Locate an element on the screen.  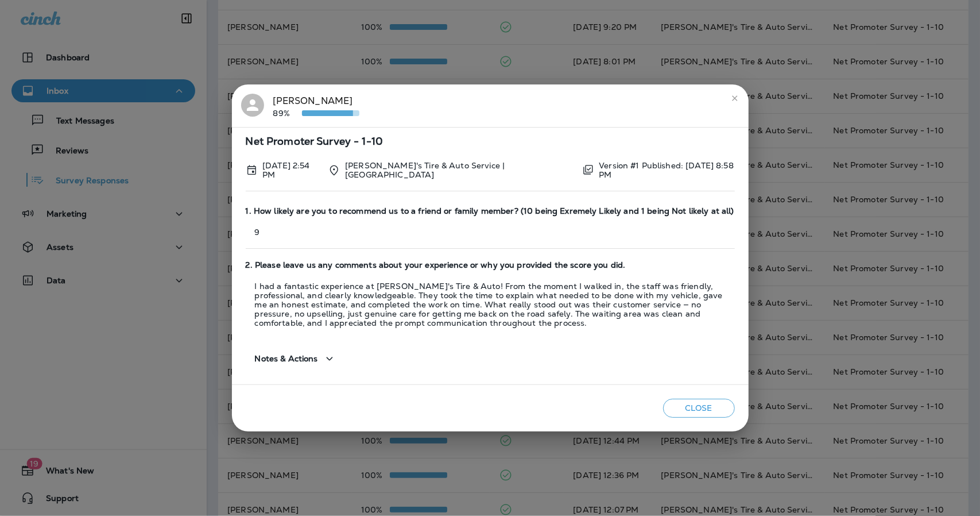
button: Close is located at coordinates (699, 408).